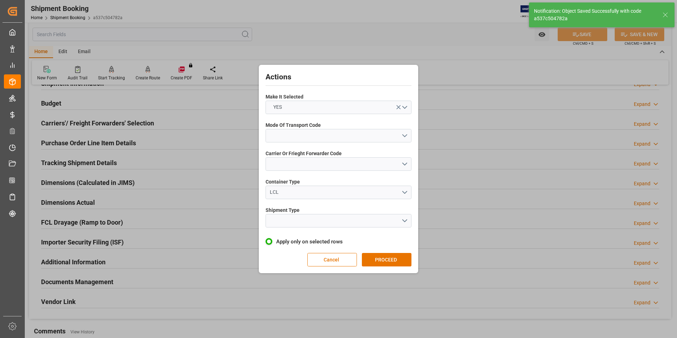 Image resolution: width=677 pixels, height=338 pixels. What do you see at coordinates (332, 260) in the screenshot?
I see `button: Cancel` at bounding box center [332, 260].